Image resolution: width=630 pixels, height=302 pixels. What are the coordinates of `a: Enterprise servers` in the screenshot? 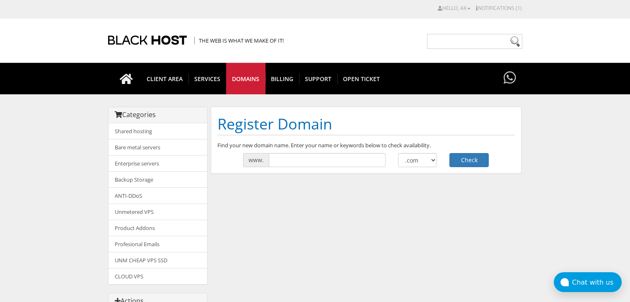 It's located at (158, 164).